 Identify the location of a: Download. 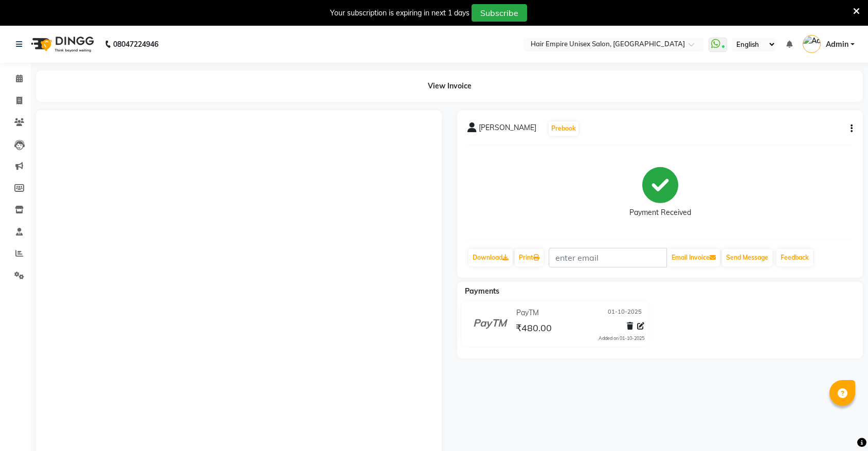
(491, 258).